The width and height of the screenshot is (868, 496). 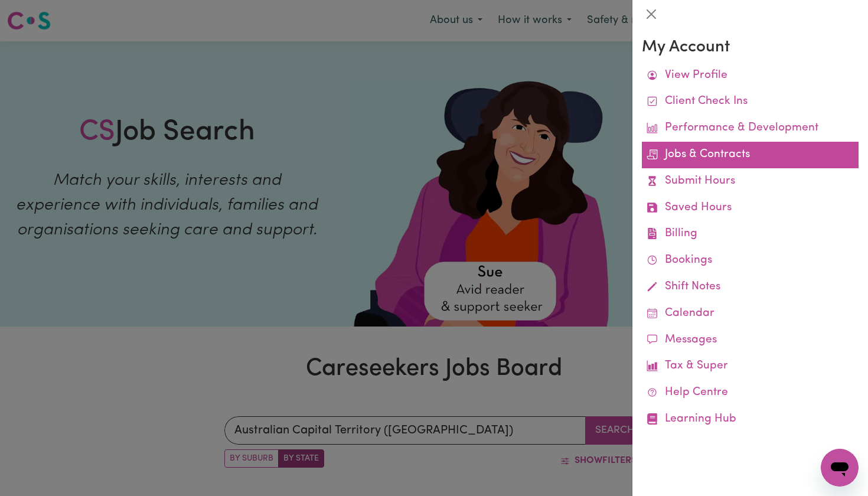 I want to click on a: Submit Hours, so click(x=750, y=181).